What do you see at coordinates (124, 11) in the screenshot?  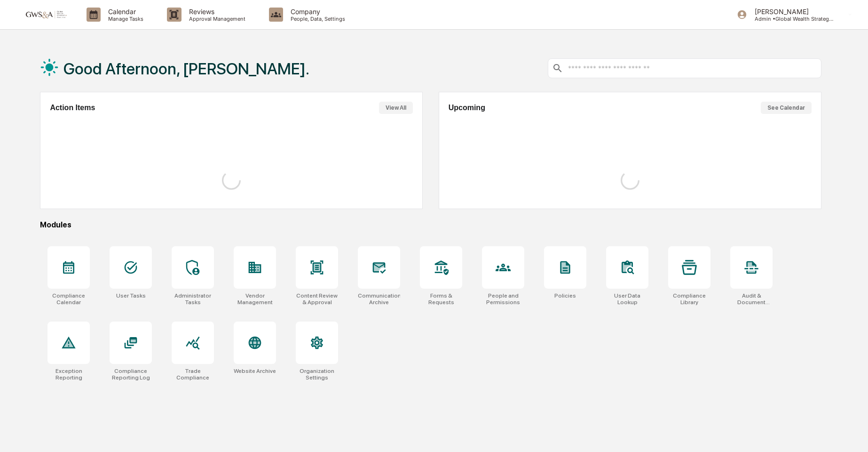 I see `p: Calendar` at bounding box center [124, 11].